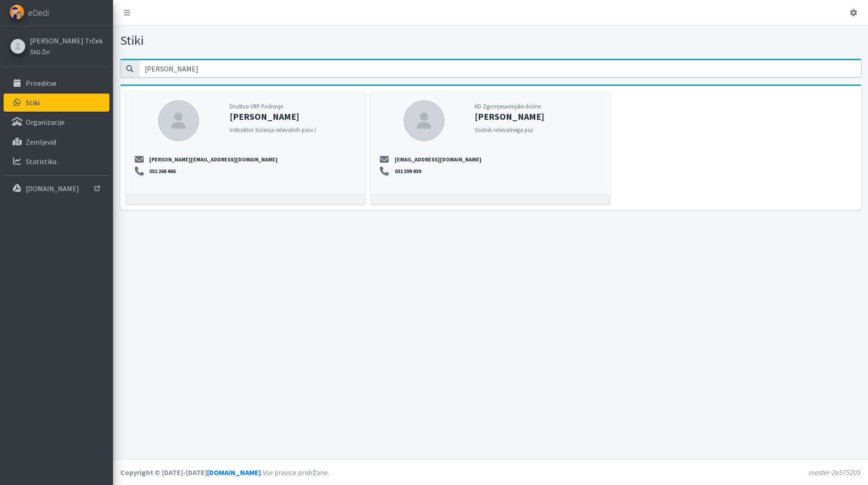 Image resolution: width=868 pixels, height=485 pixels. What do you see at coordinates (304, 40) in the screenshot?
I see `h1: Stiki` at bounding box center [304, 40].